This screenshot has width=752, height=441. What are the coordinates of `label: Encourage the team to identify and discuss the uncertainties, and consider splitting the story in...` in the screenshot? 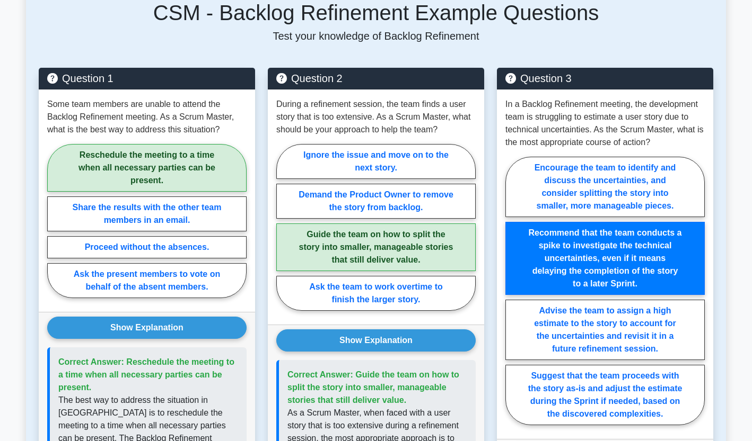 It's located at (605, 187).